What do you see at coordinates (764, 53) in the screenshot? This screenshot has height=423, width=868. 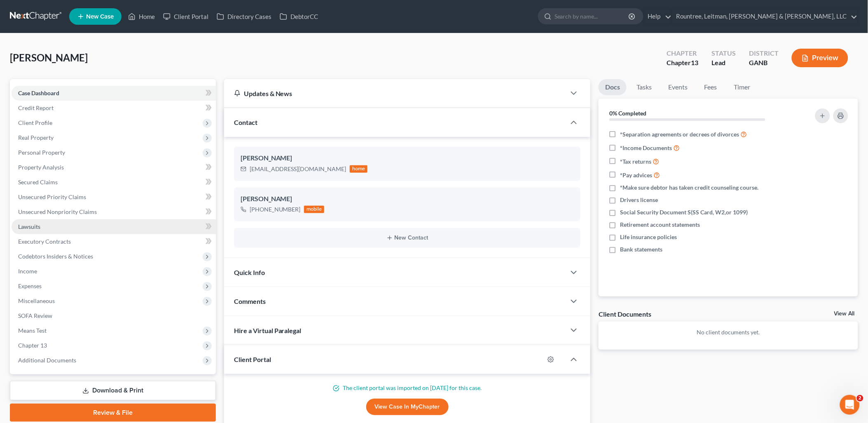 I see `div: District` at bounding box center [764, 53].